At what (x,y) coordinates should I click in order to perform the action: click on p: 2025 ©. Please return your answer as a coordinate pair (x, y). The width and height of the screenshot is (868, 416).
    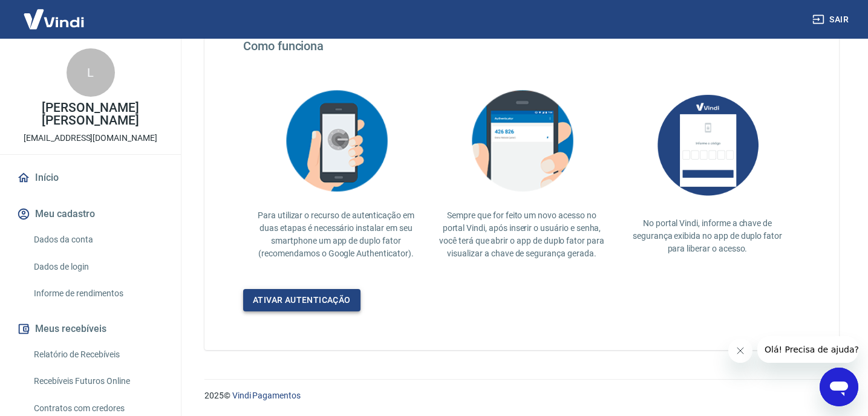
    Looking at the image, I should click on (521, 395).